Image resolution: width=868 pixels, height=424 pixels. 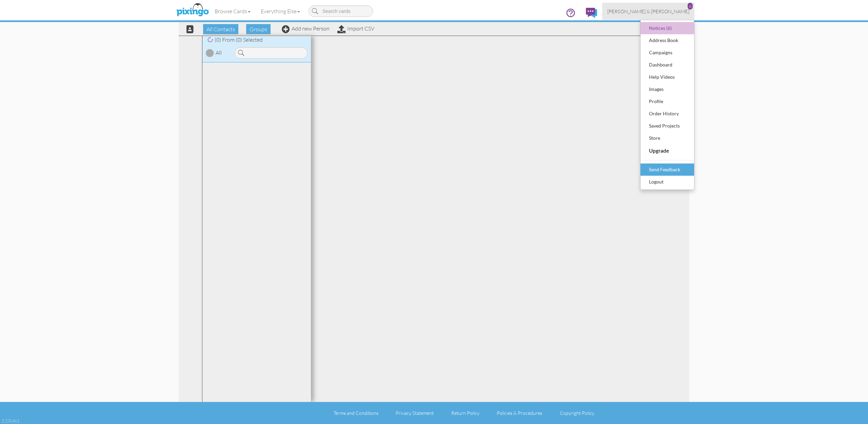 I want to click on div: Send Feedback, so click(x=667, y=169).